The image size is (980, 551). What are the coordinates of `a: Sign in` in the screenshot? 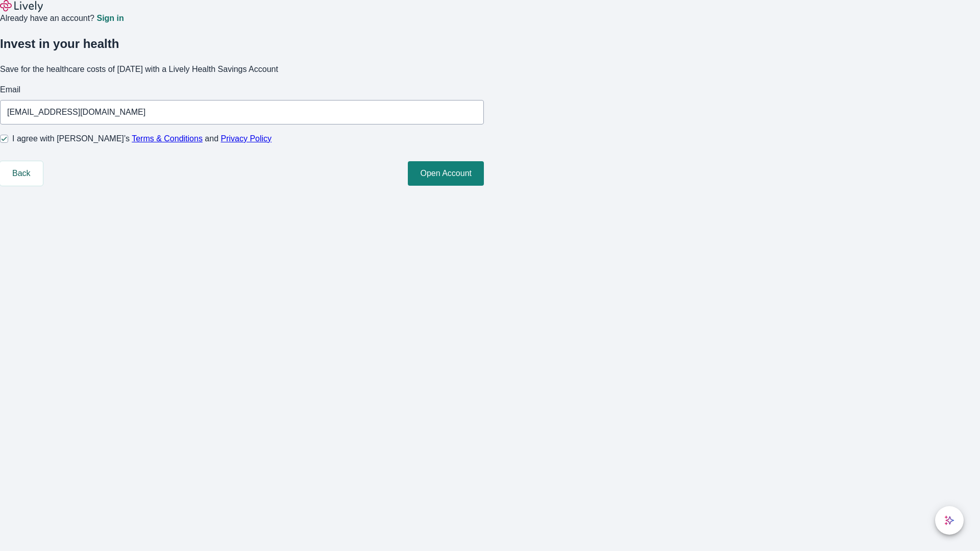 It's located at (110, 18).